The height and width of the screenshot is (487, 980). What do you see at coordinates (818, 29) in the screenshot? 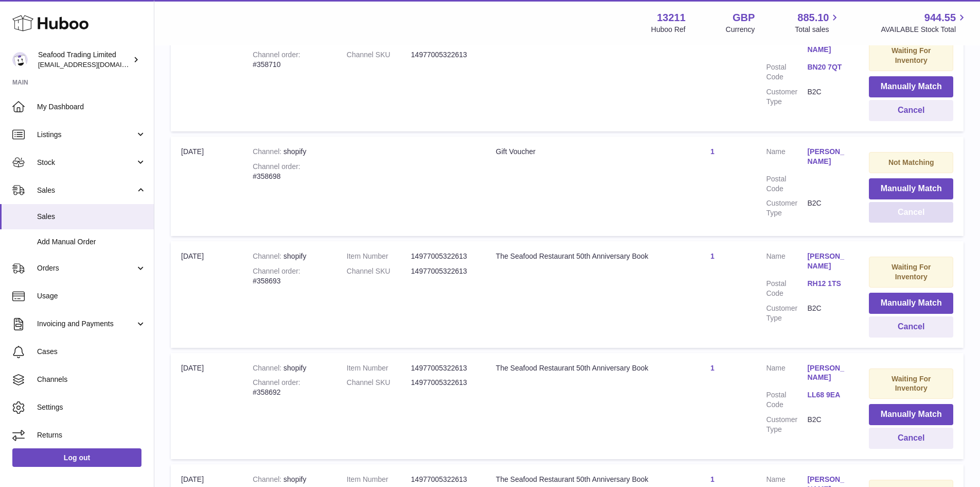
I see `span: Total sales` at bounding box center [818, 29].